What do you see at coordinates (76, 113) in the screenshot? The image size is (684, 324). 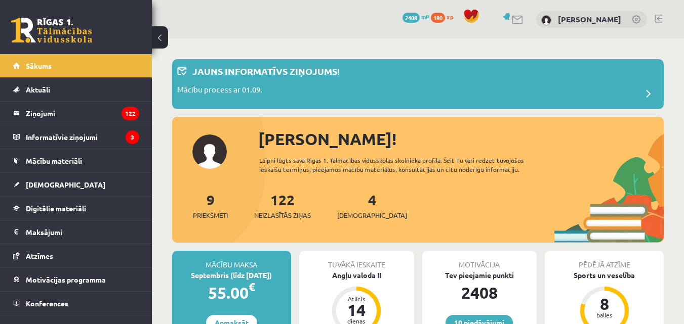 I see `a: Ziņojumi122` at bounding box center [76, 113].